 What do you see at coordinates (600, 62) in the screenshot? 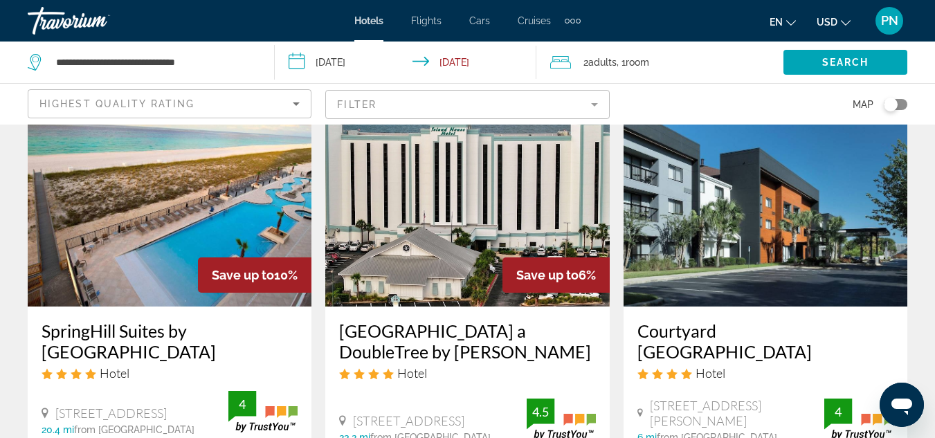
I see `span: 2` at bounding box center [600, 62].